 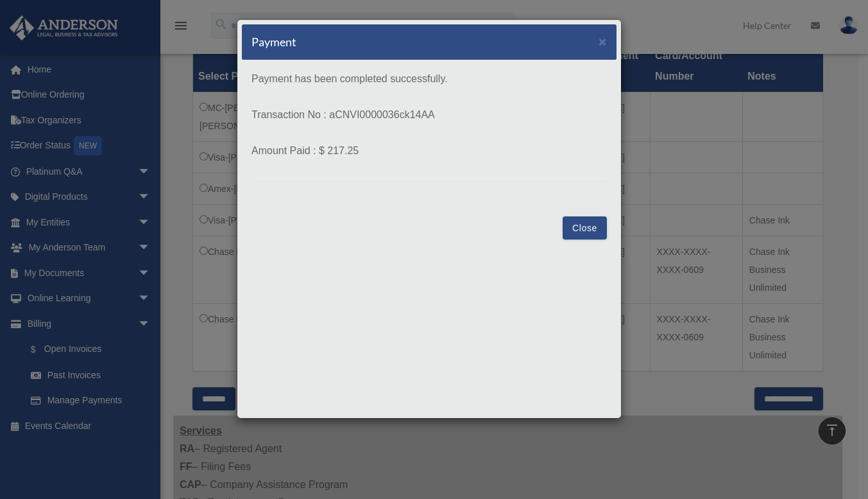 I want to click on p: Amount Paid : $ 217.25, so click(x=429, y=151).